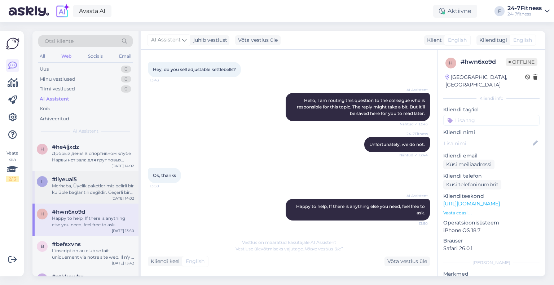 The image size is (554, 285). What do you see at coordinates (323, 249) in the screenshot?
I see `i: „Võtke vestlus üle”` at bounding box center [323, 249].